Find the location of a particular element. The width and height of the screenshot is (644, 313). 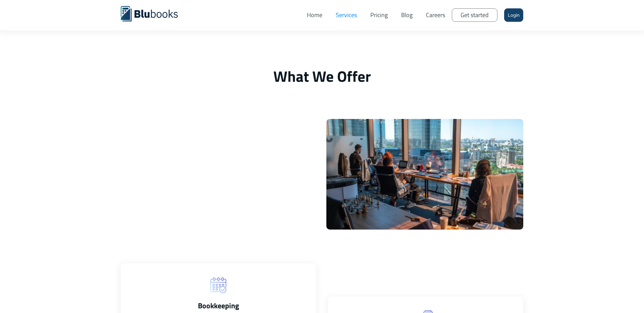

a: Careers is located at coordinates (435, 15).